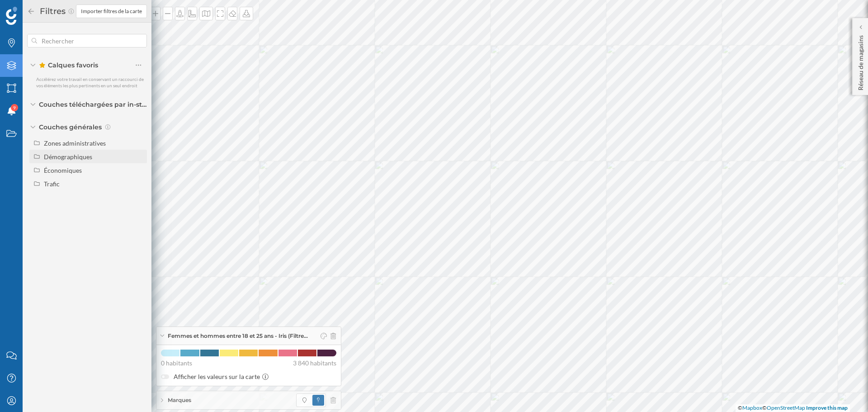 The height and width of the screenshot is (412, 868). I want to click on div: Démographiques, so click(68, 156).